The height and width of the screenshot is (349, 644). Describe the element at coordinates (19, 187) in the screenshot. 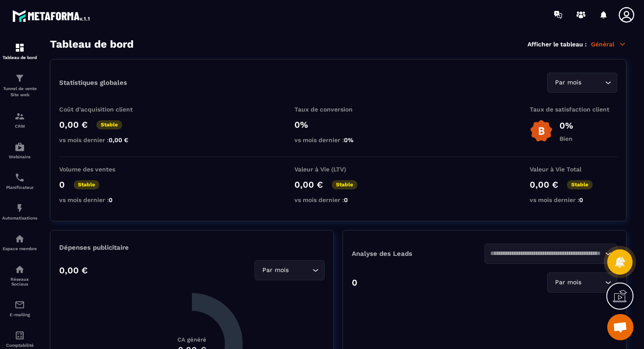

I see `p: Planificateur` at that location.